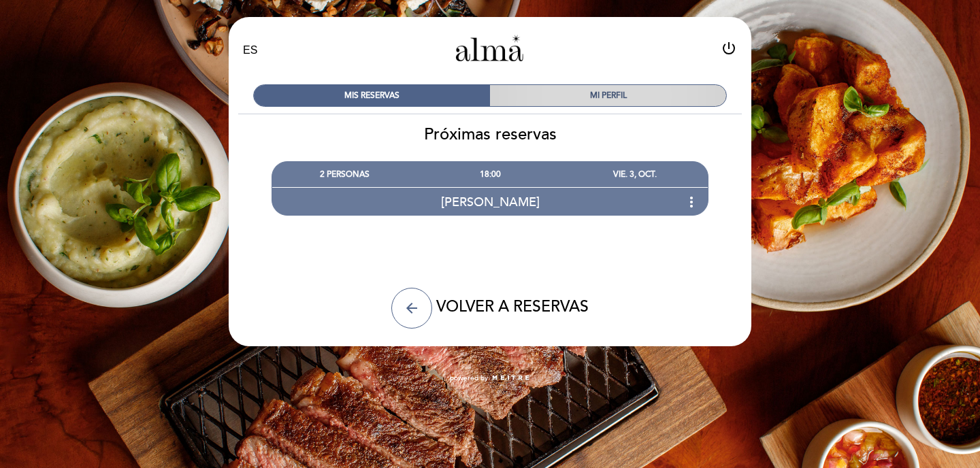  Describe the element at coordinates (512, 306) in the screenshot. I see `span: VOLVER A RESERVAS` at that location.